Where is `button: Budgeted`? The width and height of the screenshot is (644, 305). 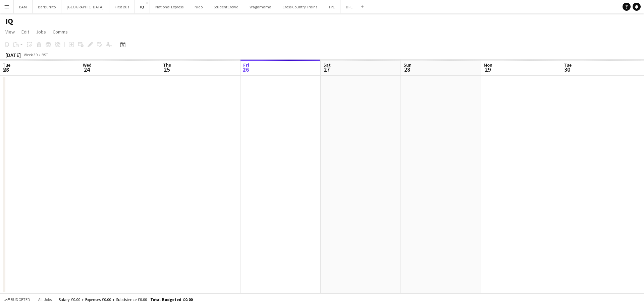 button: Budgeted is located at coordinates (17, 300).